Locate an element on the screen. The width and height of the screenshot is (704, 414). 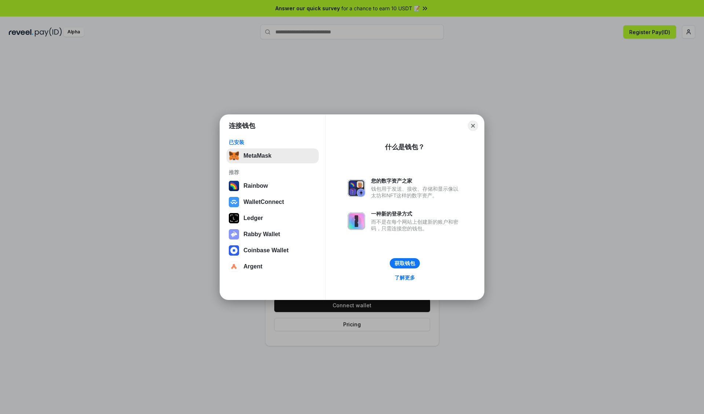
div: 而不是在每个网站上创建新的账户和密码，只需连接您的钱包。 is located at coordinates (417, 225).